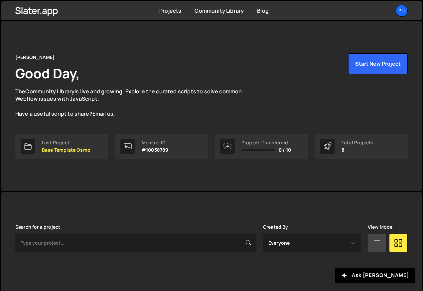 Image resolution: width=423 pixels, height=291 pixels. Describe the element at coordinates (358, 150) in the screenshot. I see `p: 8` at that location.